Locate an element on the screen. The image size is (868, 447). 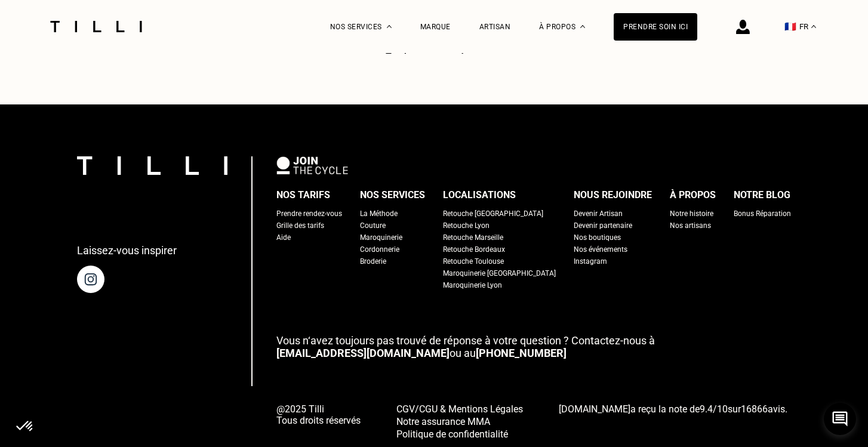
img: Menu déroulant is located at coordinates (389, 26).